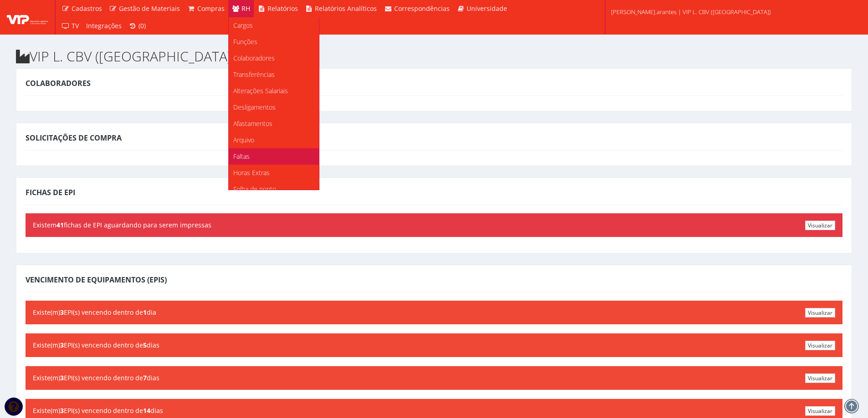  I want to click on span: Solicitações de Compra, so click(74, 138).